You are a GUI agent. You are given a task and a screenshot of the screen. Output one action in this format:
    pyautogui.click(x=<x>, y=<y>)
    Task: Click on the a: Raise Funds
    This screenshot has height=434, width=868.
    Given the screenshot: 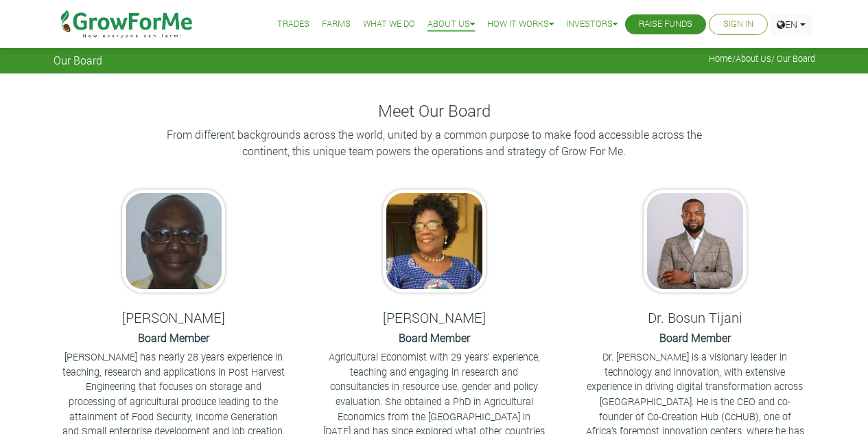 What is the action you would take?
    pyautogui.click(x=665, y=24)
    